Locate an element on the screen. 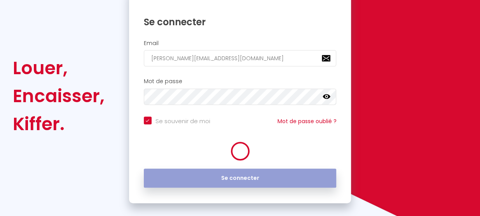 The width and height of the screenshot is (480, 216). div: Kiffer. is located at coordinates (59, 124).